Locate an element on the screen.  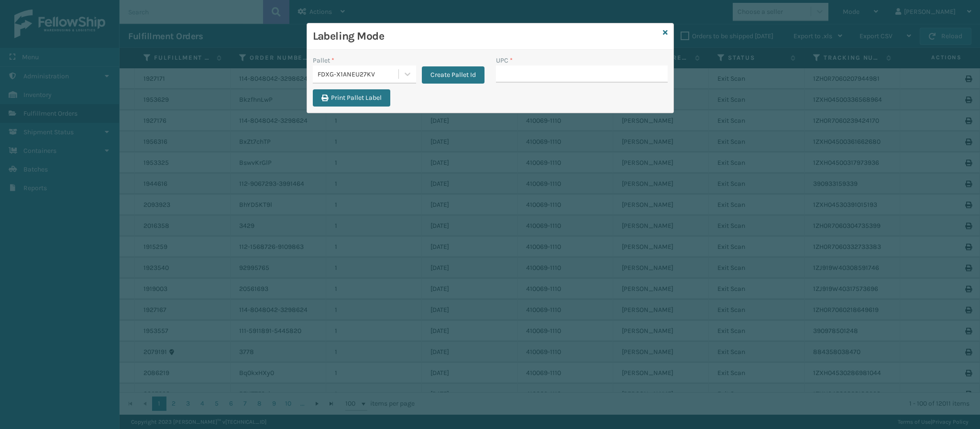
label: UPC is located at coordinates (505, 60).